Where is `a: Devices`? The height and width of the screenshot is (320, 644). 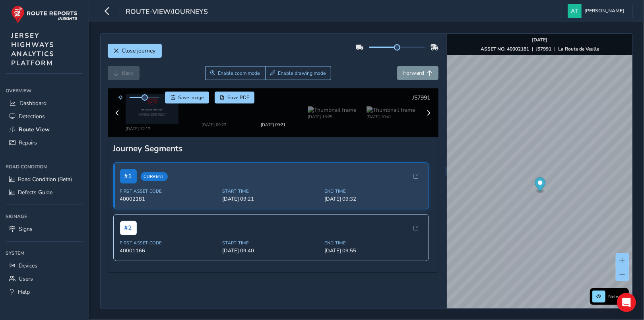 a: Devices is located at coordinates (44, 265).